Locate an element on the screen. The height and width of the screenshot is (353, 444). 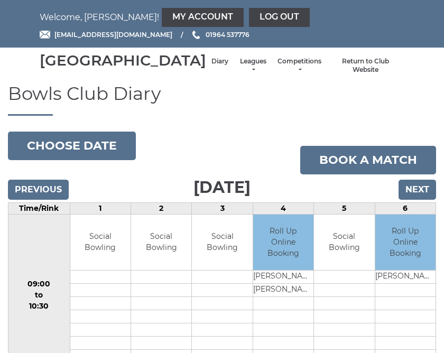
span: 01964 537776 is located at coordinates (227, 34).